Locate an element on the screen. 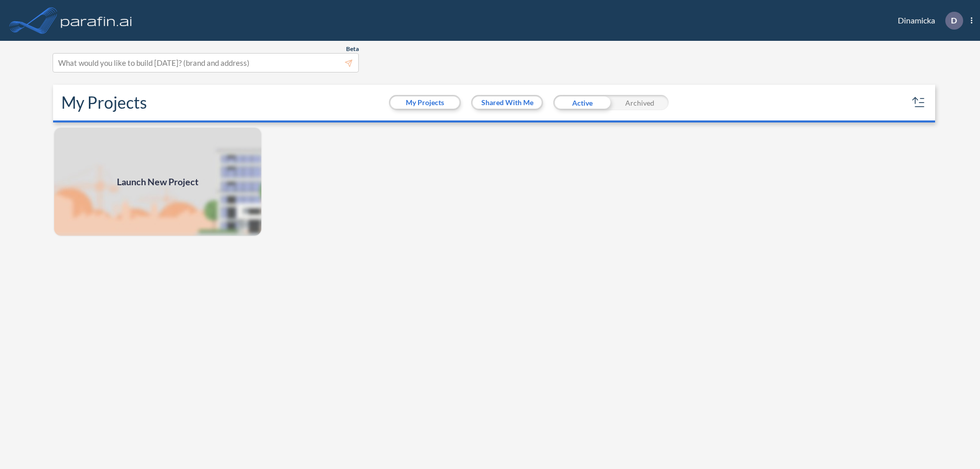 The image size is (980, 469). p: D is located at coordinates (954, 21).